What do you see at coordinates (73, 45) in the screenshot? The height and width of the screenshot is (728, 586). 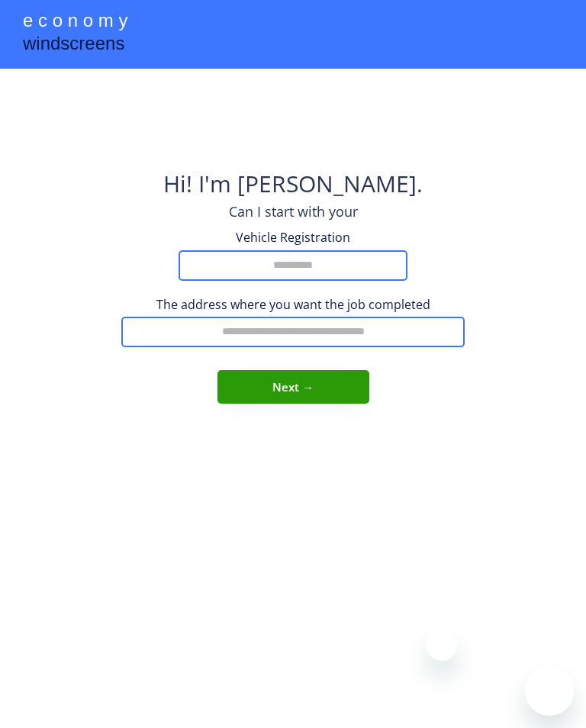 I see `div: windscreens` at bounding box center [73, 45].